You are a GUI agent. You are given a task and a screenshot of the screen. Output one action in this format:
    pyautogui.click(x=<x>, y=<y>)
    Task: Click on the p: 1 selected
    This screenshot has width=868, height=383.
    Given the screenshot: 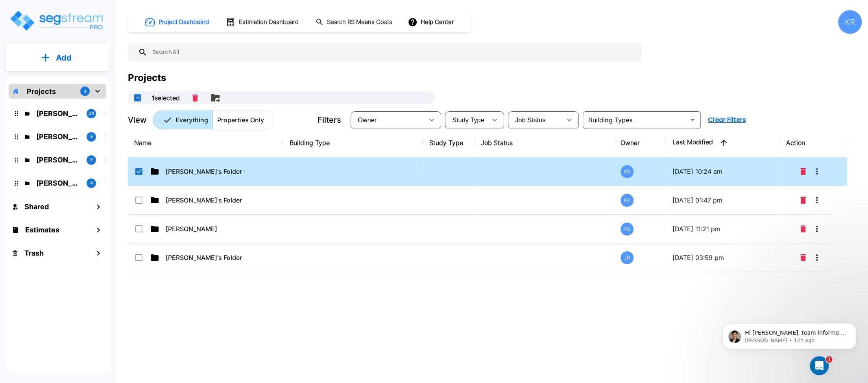 What is the action you would take?
    pyautogui.click(x=166, y=98)
    